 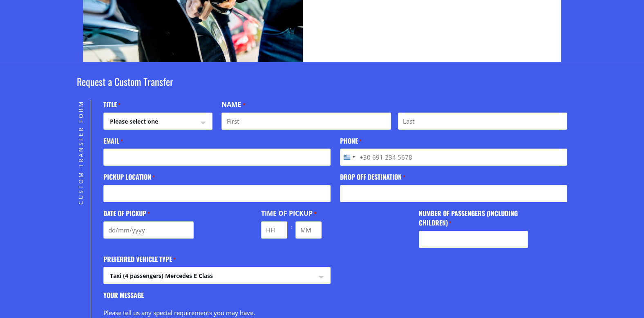 What do you see at coordinates (158, 121) in the screenshot?
I see `span: Please select one` at bounding box center [158, 121].